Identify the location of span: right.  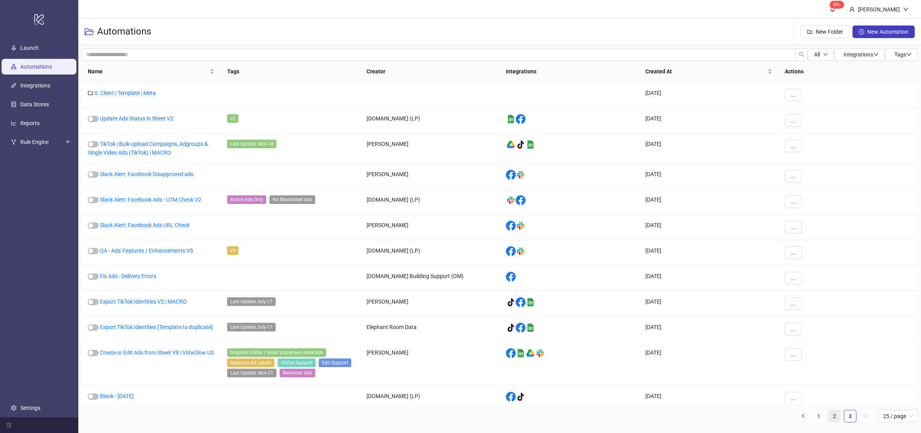
(866, 415).